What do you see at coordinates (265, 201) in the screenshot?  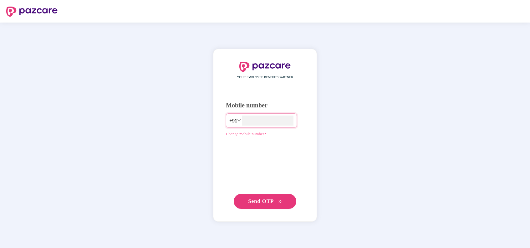 I see `button: Send OTPdouble-right` at bounding box center [265, 201].